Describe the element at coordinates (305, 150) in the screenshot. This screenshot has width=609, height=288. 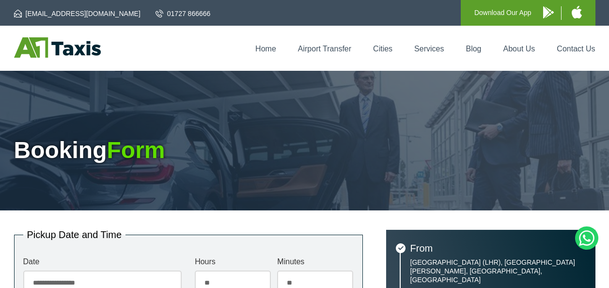
I see `h1: Booking` at that location.